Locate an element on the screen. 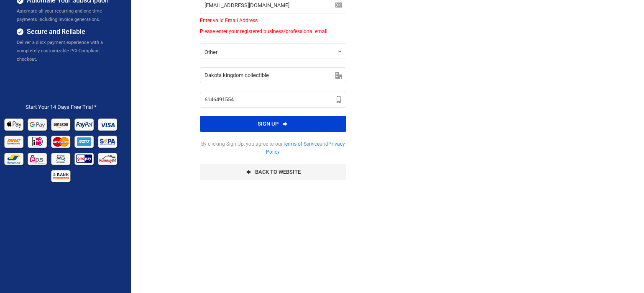 Image resolution: width=644 pixels, height=293 pixels. img: Bancontact Pay is located at coordinates (14, 158).